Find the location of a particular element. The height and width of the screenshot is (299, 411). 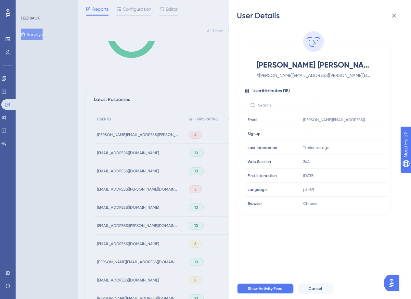

input: Search is located at coordinates (284, 105).